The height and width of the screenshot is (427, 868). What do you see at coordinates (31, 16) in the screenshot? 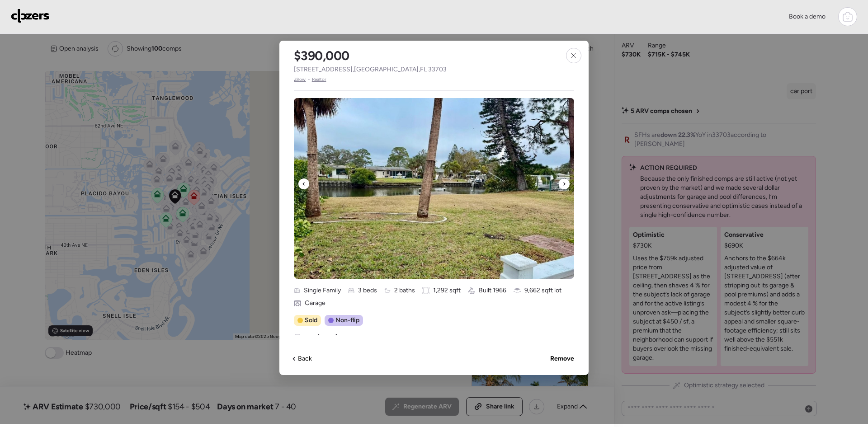
I see `img: Logo` at bounding box center [31, 16].